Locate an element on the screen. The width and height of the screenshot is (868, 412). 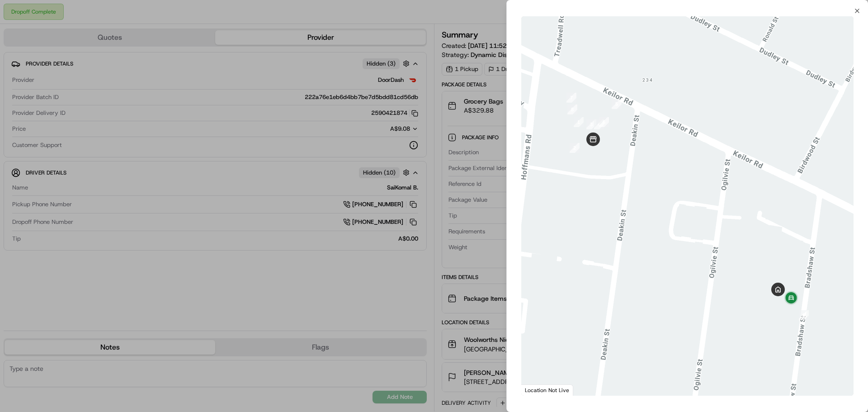
div: 2 is located at coordinates (575, 148).